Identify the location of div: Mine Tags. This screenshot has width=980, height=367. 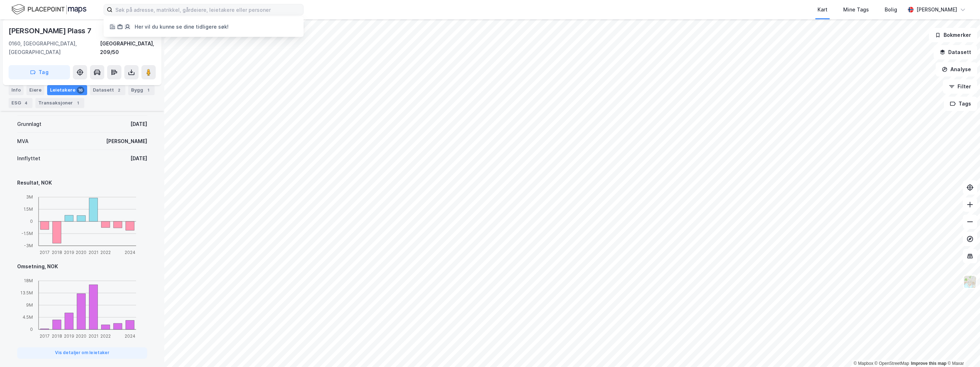
(856, 10).